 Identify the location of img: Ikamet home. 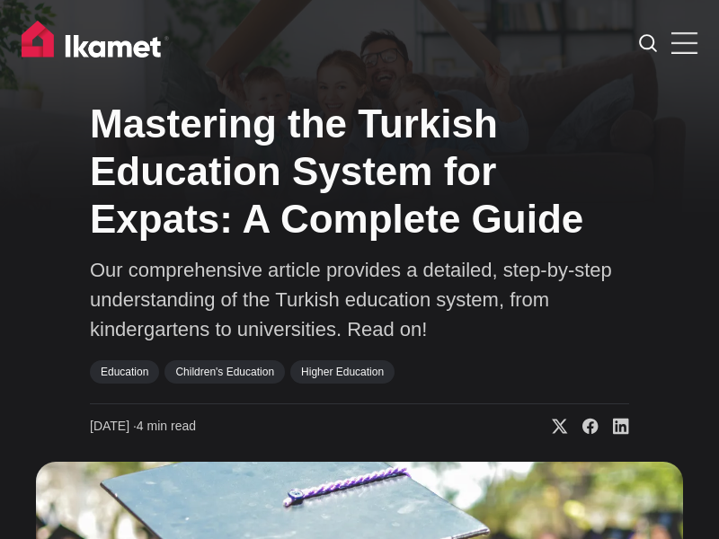
(95, 43).